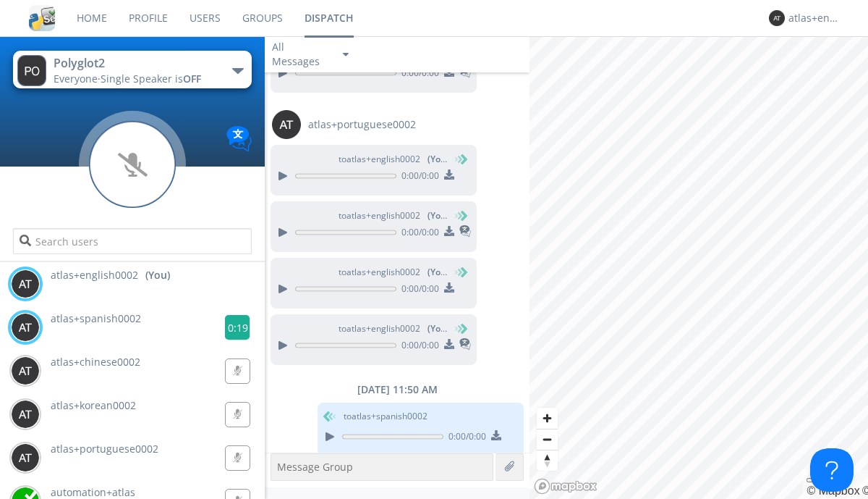  I want to click on div: (You), so click(158, 275).